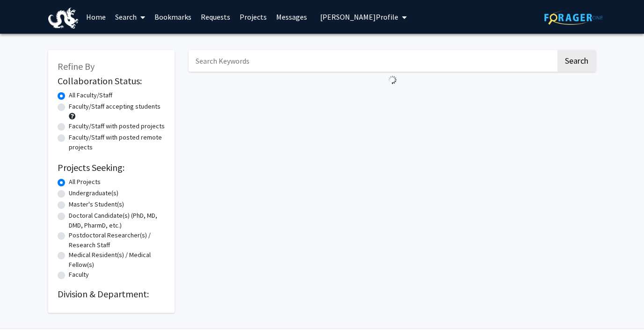 This screenshot has width=644, height=332. What do you see at coordinates (97, 204) in the screenshot?
I see `label: Master's Student(s)` at bounding box center [97, 204].